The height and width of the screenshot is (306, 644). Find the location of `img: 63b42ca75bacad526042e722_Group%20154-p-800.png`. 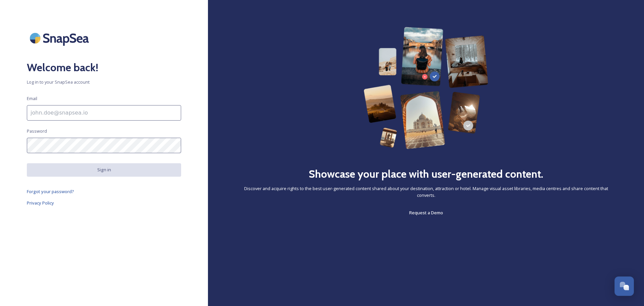

img: 63b42ca75bacad526042e722_Group%20154-p-800.png is located at coordinates (426, 88).